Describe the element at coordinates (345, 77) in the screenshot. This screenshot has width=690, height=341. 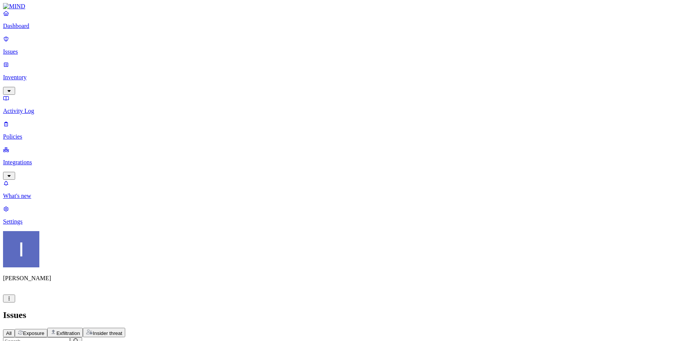
I see `p: Inventory` at that location.